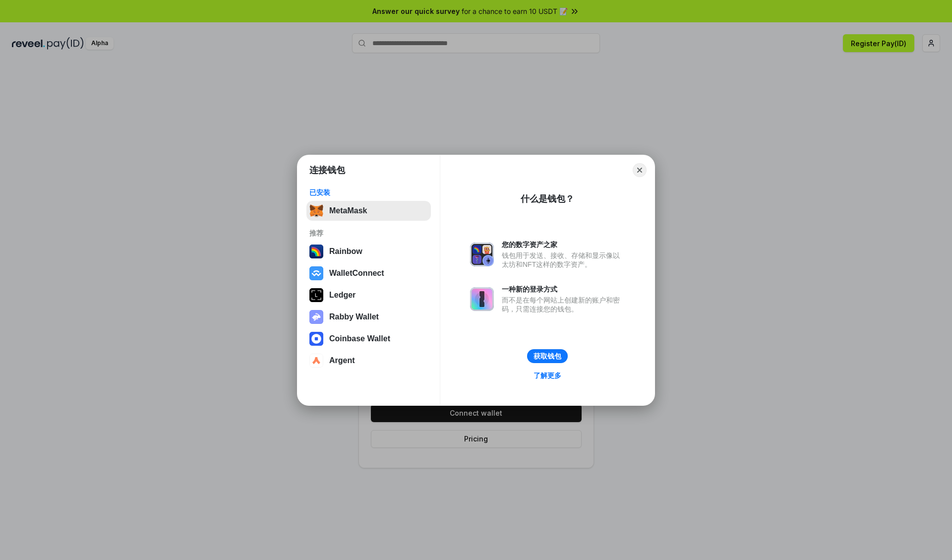  What do you see at coordinates (369, 233) in the screenshot?
I see `div: 推荐` at bounding box center [369, 233].